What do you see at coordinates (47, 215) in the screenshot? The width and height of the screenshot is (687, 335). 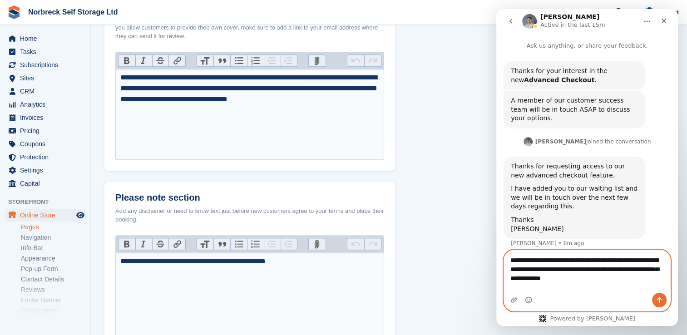 I see `span: Online Store` at bounding box center [47, 215].